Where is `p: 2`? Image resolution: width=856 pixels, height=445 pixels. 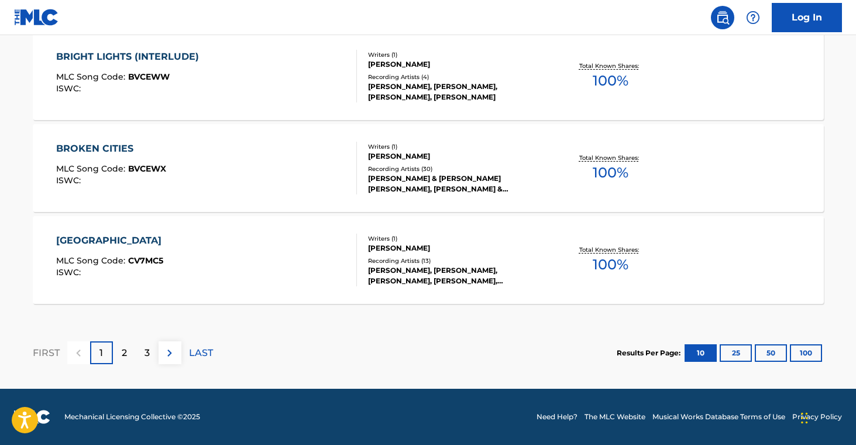
p: 2 is located at coordinates (124, 353).